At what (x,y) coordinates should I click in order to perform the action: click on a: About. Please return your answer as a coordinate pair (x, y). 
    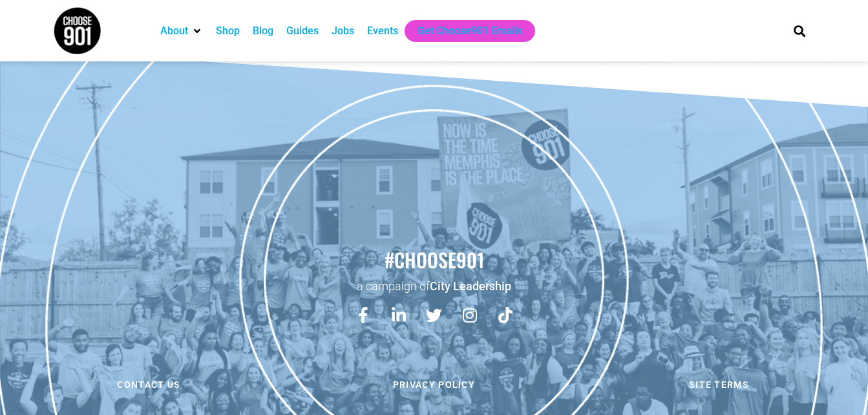
    Looking at the image, I should click on (174, 31).